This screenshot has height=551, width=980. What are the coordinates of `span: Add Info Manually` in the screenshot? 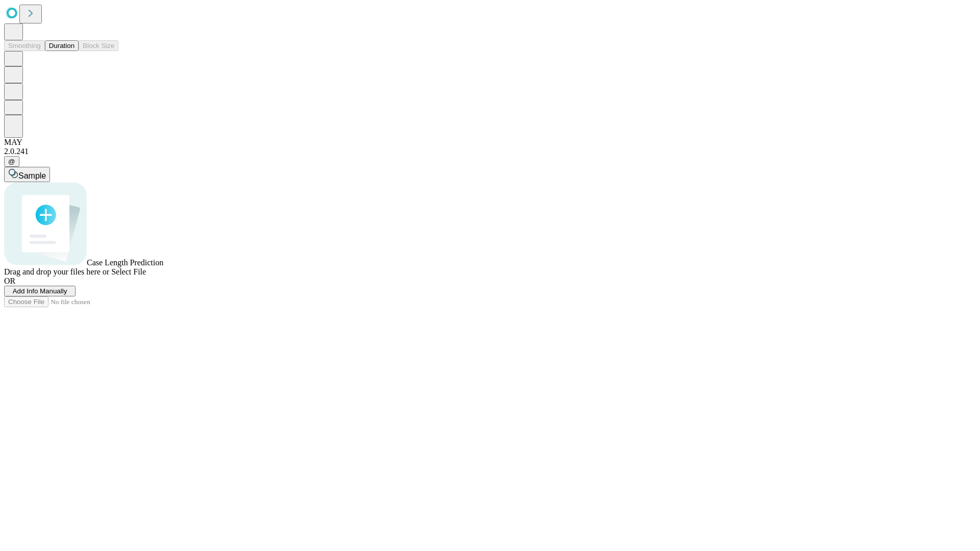 It's located at (40, 290).